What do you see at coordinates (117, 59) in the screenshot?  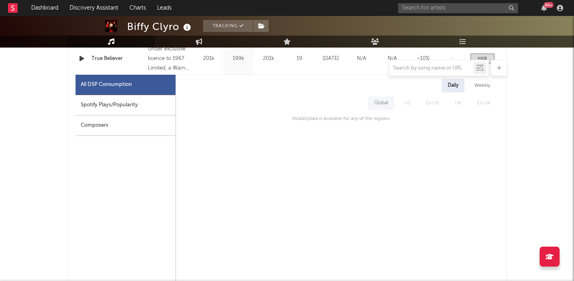 I see `a: True Believer` at bounding box center [117, 59].